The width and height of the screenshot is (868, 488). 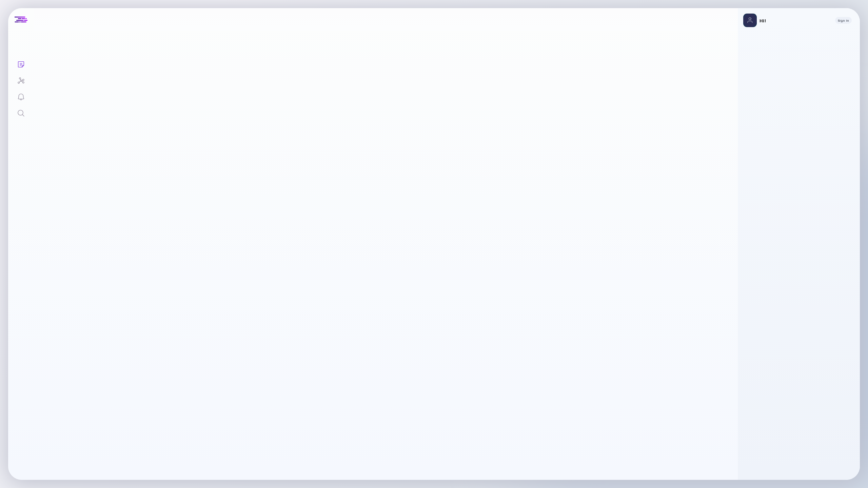 I want to click on button: Sign In, so click(x=843, y=20).